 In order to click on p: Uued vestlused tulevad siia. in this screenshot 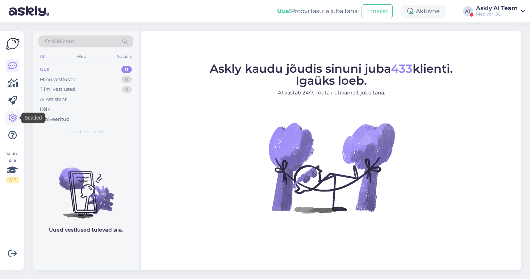, I will do `click(86, 230)`.